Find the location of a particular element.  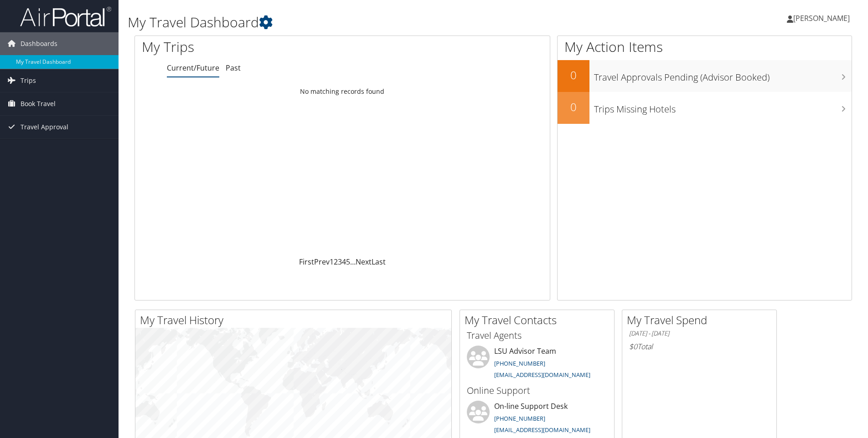

h3: Online Support is located at coordinates (537, 391).